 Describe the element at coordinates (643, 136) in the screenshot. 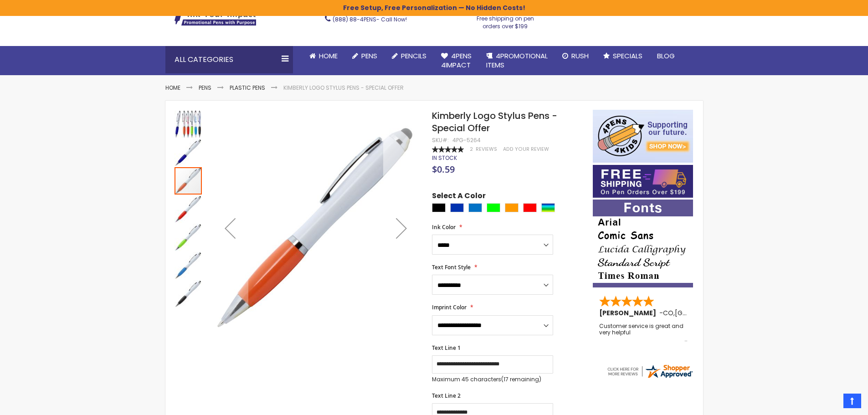

I see `img: 4pens 4 kids` at that location.